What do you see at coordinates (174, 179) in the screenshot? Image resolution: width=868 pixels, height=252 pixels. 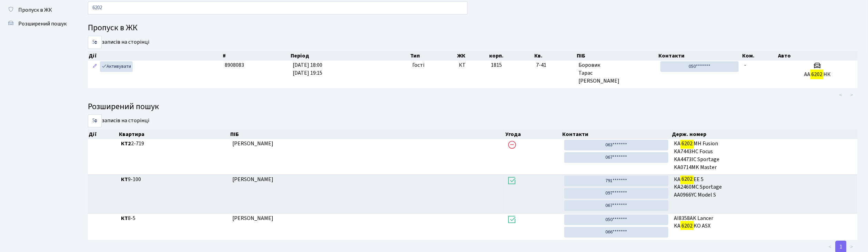 I see `span: 9-100` at bounding box center [174, 179].